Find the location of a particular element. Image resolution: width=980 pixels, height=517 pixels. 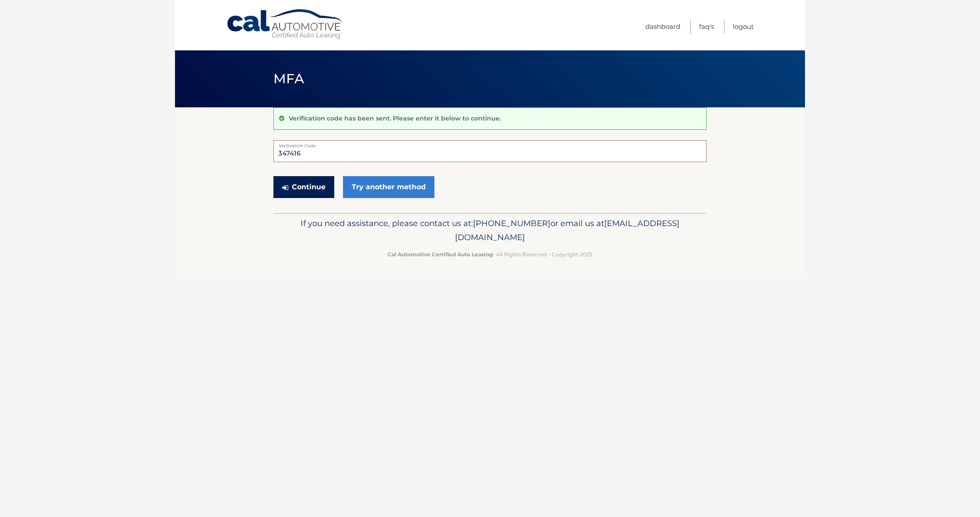

span: MFA is located at coordinates (289, 78).